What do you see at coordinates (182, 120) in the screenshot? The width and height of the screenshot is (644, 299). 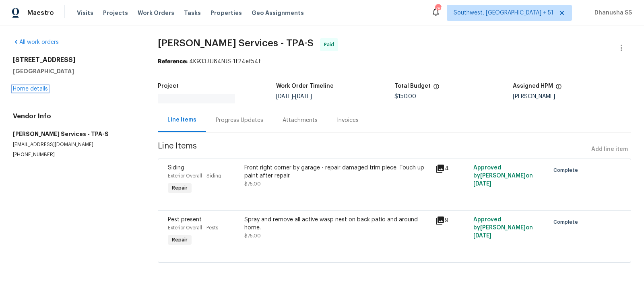 I see `div: Line Items` at bounding box center [182, 120].